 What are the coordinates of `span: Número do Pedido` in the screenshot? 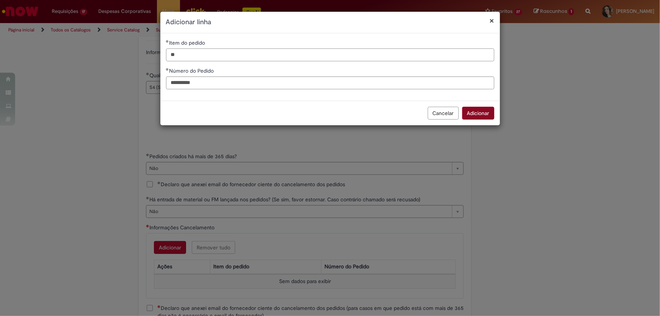 It's located at (193, 71).